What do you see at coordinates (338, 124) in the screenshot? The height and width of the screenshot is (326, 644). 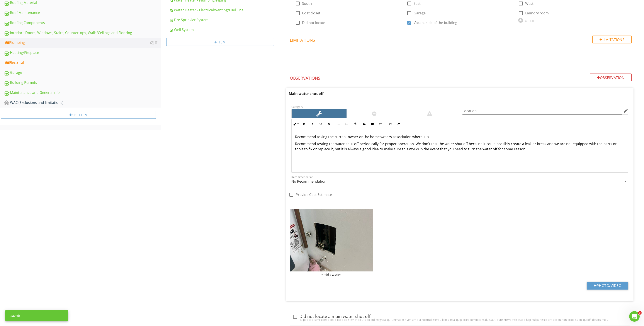 I see `button: Ordered List` at bounding box center [338, 124].